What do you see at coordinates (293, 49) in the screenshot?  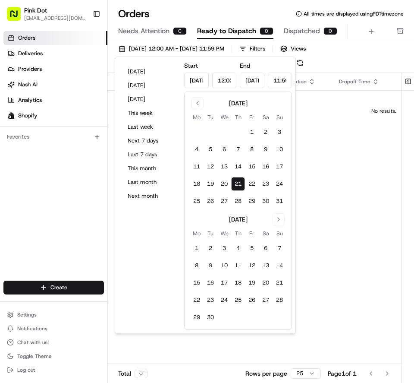 I see `button: Views` at bounding box center [293, 49].